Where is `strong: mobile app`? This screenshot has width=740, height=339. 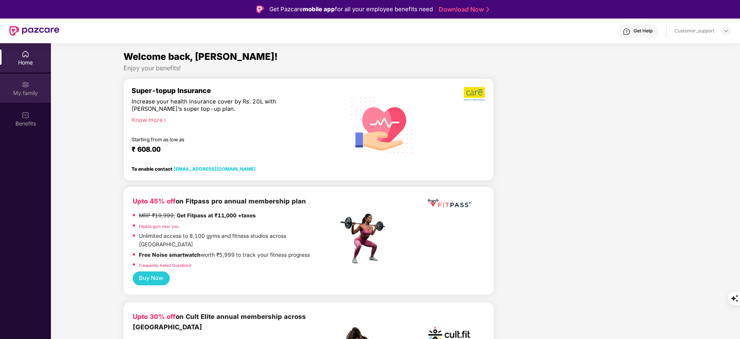
strong: mobile app is located at coordinates (319, 9).